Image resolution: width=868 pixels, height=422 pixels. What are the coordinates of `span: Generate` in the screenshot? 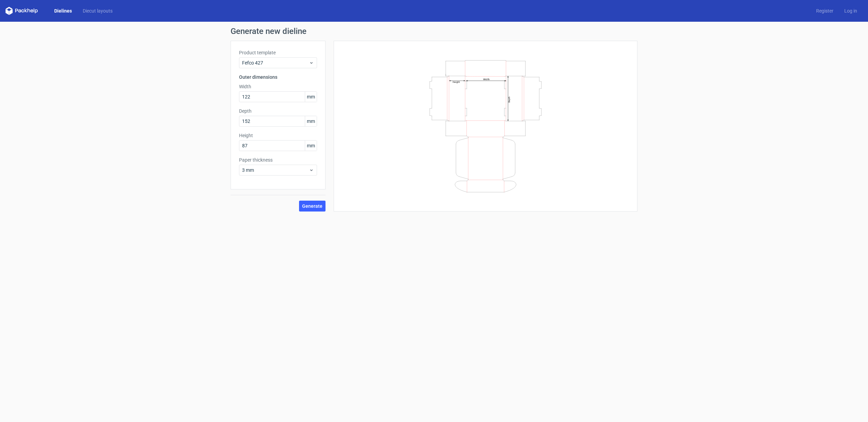 It's located at (312, 206).